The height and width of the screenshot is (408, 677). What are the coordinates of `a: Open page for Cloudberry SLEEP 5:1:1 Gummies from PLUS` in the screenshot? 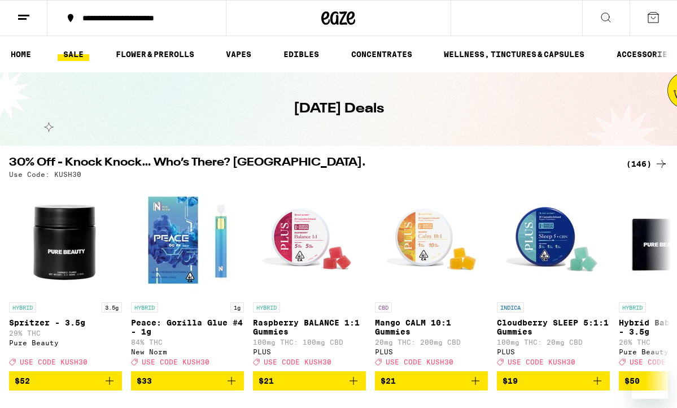 It's located at (553, 277).